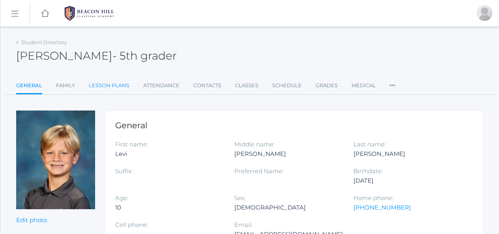  I want to click on img: Levi Sergey, so click(56, 160).